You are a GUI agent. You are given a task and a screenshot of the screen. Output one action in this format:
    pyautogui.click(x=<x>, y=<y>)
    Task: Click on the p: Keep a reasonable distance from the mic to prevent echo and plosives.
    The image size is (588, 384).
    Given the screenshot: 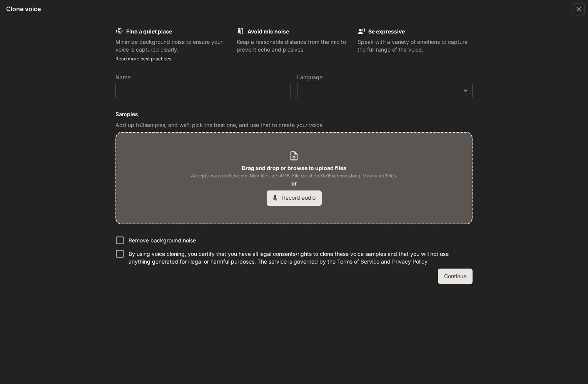 What is the action you would take?
    pyautogui.click(x=294, y=46)
    